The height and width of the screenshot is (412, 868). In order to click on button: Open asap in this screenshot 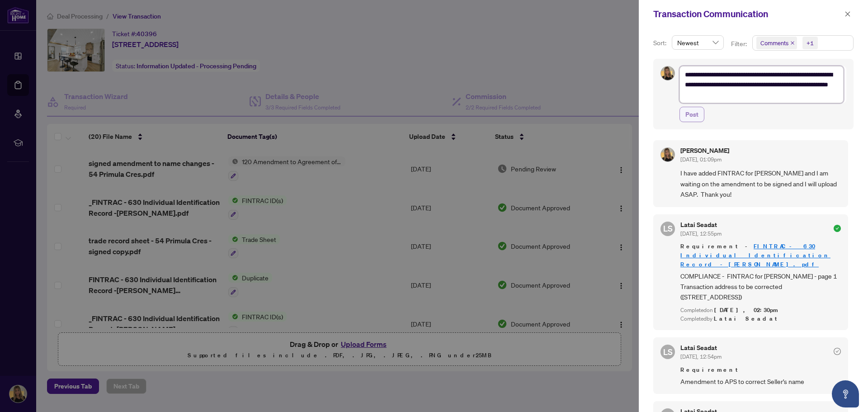, I will do `click(845, 394)`.